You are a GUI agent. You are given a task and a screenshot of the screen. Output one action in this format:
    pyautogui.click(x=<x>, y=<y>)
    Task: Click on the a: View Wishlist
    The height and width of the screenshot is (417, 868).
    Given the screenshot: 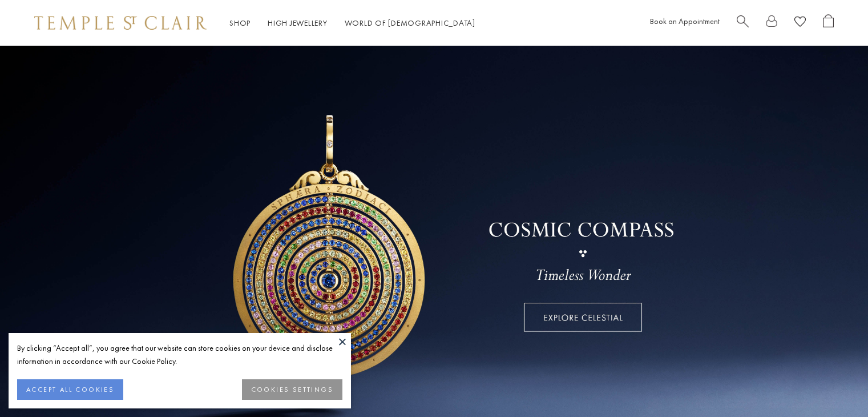 What is the action you would take?
    pyautogui.click(x=800, y=23)
    